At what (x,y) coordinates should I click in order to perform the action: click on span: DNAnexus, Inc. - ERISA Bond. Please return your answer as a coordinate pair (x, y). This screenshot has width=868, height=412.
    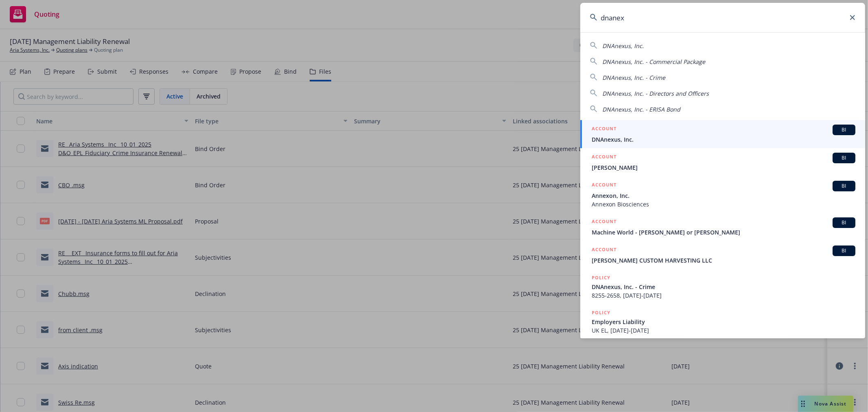
    Looking at the image, I should click on (641, 109).